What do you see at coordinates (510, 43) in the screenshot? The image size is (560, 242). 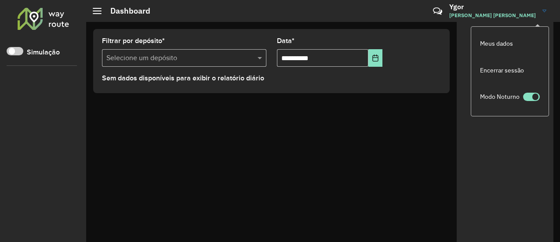 I see `a: Meus dados` at bounding box center [510, 43].